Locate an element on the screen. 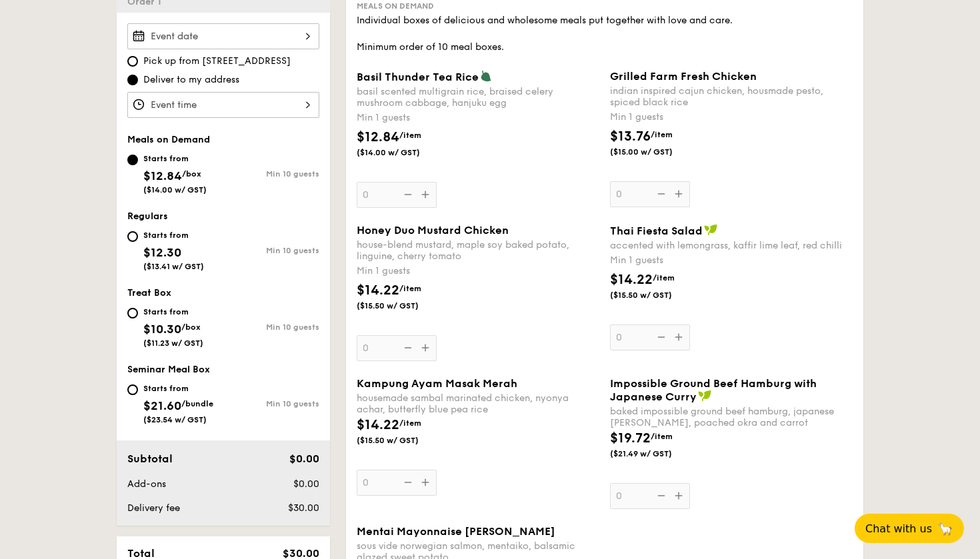 The width and height of the screenshot is (980, 559). input: Event time is located at coordinates (223, 105).